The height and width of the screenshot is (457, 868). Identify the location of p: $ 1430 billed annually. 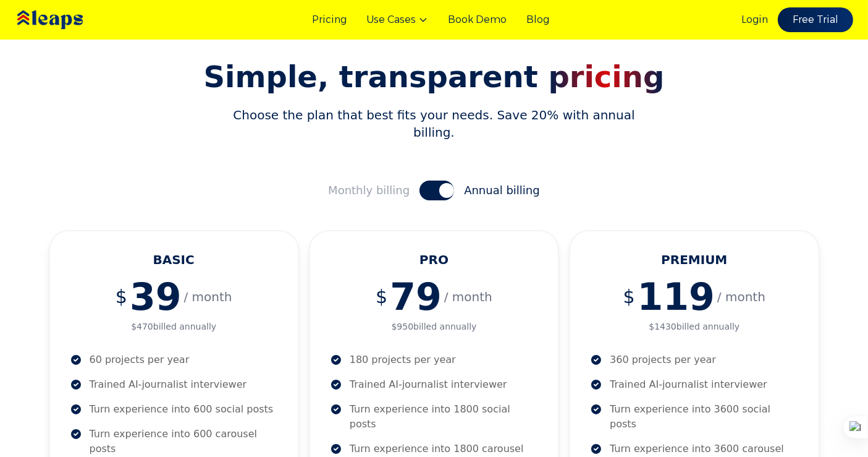
(694, 326).